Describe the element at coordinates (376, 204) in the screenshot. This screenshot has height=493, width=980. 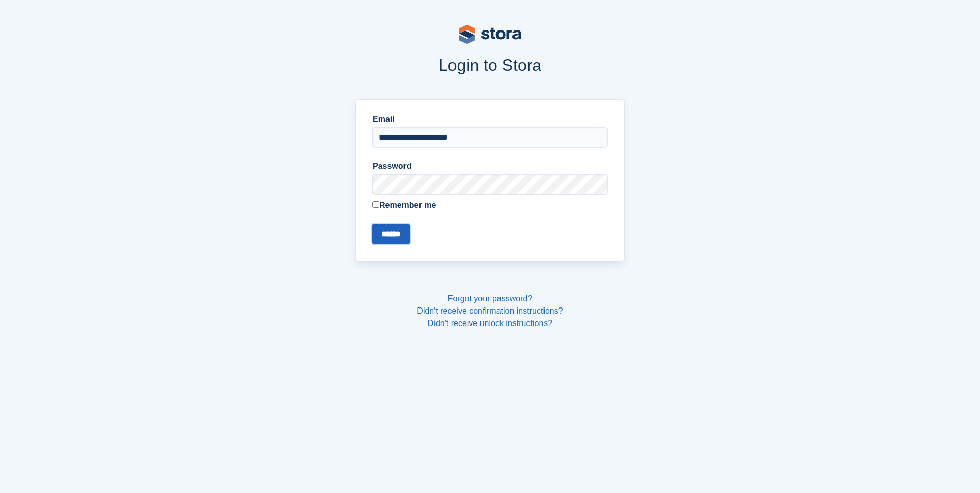
I see `input: Remember me` at that location.